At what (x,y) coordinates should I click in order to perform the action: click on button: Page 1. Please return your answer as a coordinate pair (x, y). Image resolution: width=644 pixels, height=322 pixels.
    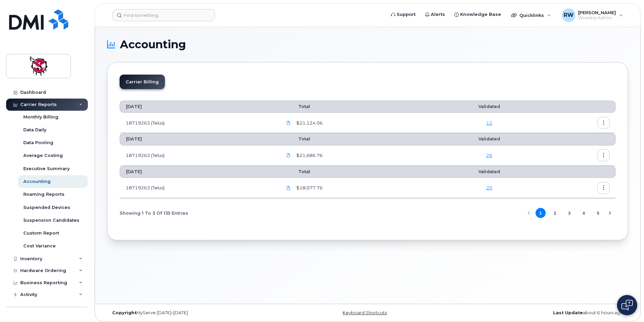
    Looking at the image, I should click on (541, 213).